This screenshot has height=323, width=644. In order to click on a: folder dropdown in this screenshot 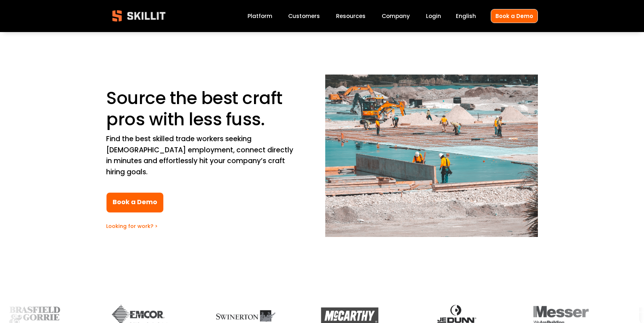, I will do `click(351, 16)`.